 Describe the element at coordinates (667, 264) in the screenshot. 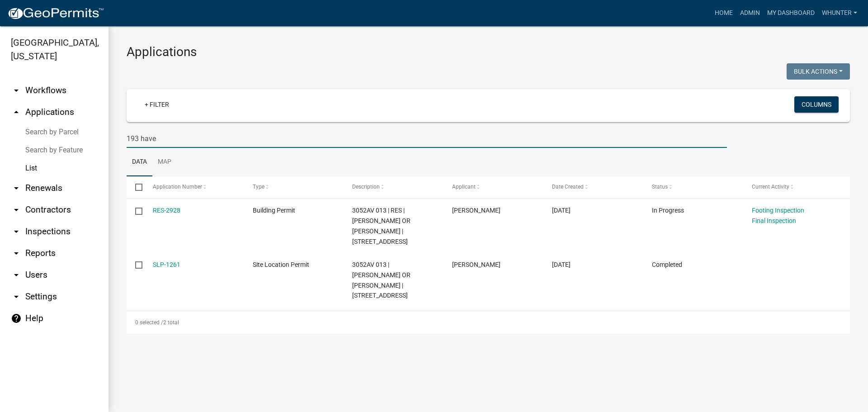

I see `span: Completed` at that location.